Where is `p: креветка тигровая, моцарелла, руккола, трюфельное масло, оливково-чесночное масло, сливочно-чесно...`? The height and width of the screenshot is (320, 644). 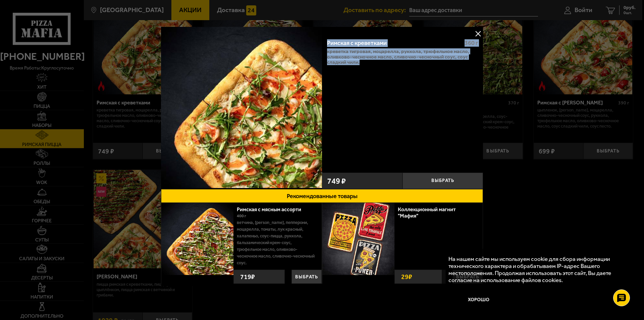 p: креветка тигровая, моцарелла, руккола, трюфельное масло, оливково-чесночное масло, сливочно-чесно... is located at coordinates (402, 56).